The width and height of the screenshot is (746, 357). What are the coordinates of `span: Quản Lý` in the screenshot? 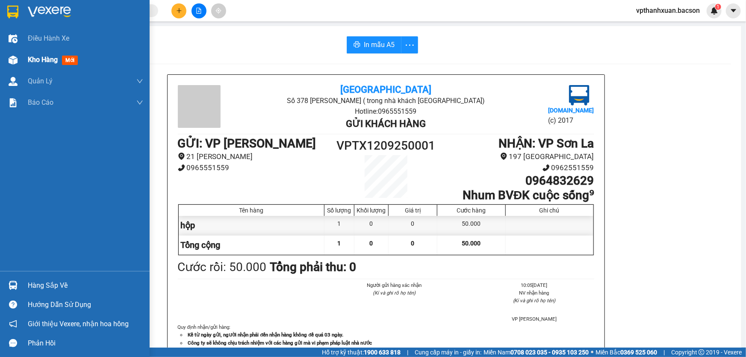 It's located at (40, 81).